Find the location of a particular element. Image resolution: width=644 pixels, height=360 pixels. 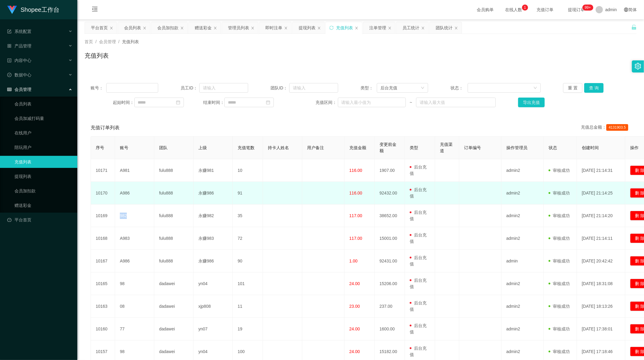

span: 持卡人姓名 is located at coordinates (279, 148).